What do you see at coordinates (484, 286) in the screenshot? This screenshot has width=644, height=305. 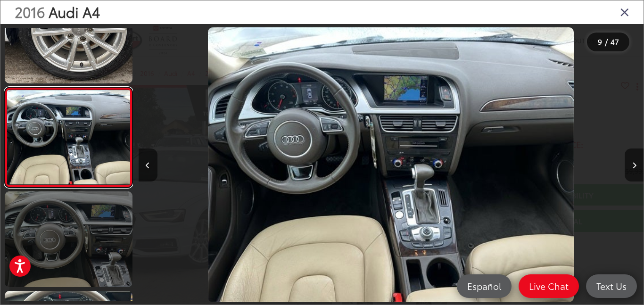 I see `a: Español` at bounding box center [484, 286].